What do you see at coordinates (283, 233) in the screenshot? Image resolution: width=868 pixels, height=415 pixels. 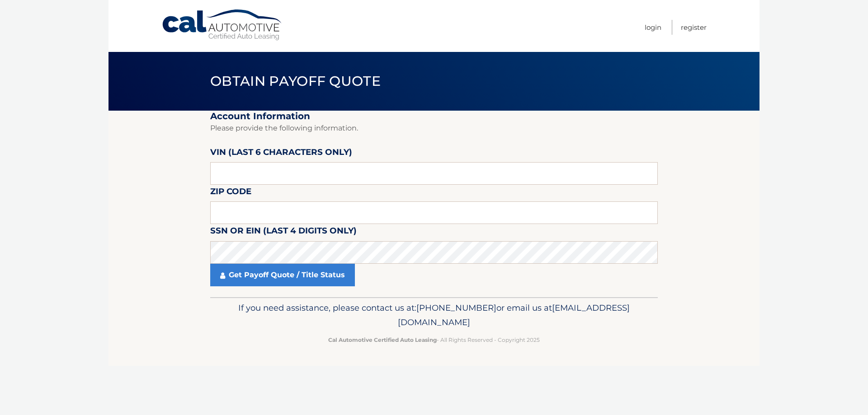 I see `label: SSN or EIN (last 4 digits only)` at bounding box center [283, 233].